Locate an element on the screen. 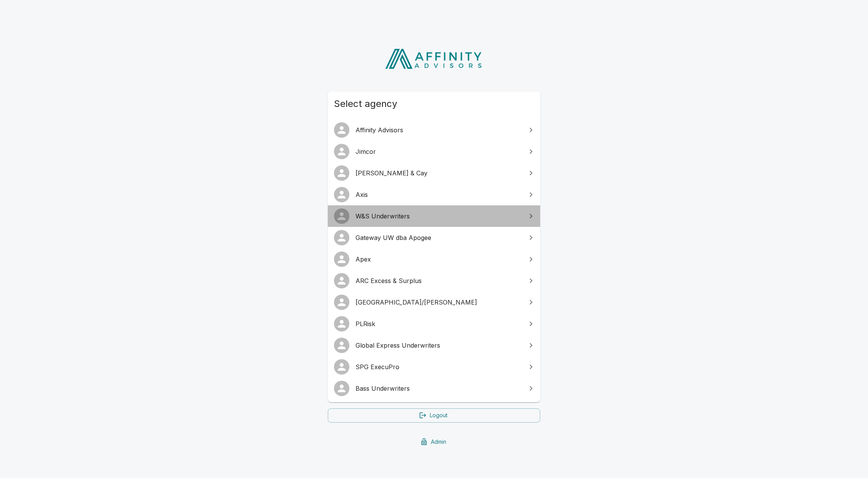 Image resolution: width=868 pixels, height=478 pixels. span: Axis is located at coordinates (438, 195).